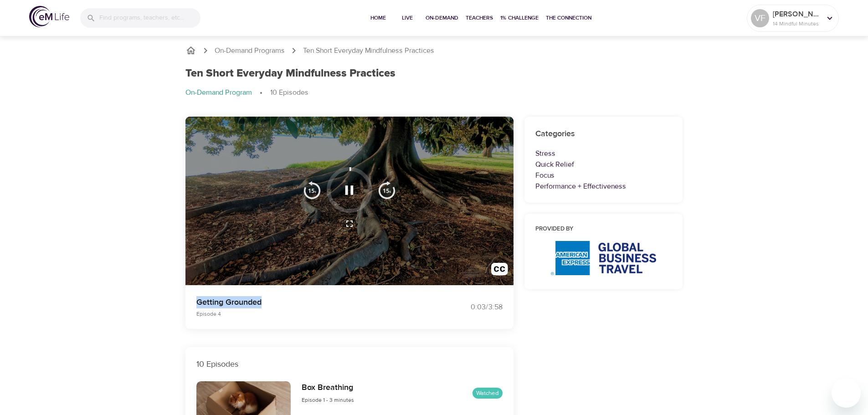 The height and width of the screenshot is (415, 868). I want to click on h6: Provided by, so click(604, 229).